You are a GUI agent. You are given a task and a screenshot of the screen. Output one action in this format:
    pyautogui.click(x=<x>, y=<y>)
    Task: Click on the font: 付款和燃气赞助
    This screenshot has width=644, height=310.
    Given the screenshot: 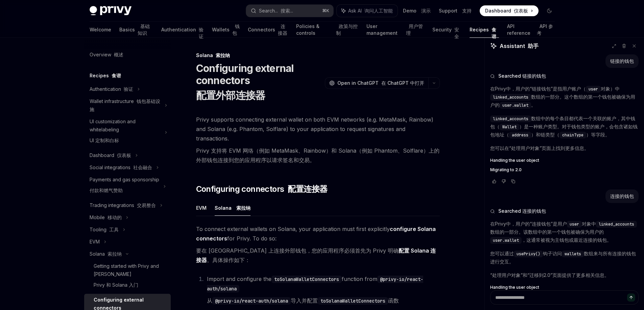 What is the action you would take?
    pyautogui.click(x=106, y=190)
    